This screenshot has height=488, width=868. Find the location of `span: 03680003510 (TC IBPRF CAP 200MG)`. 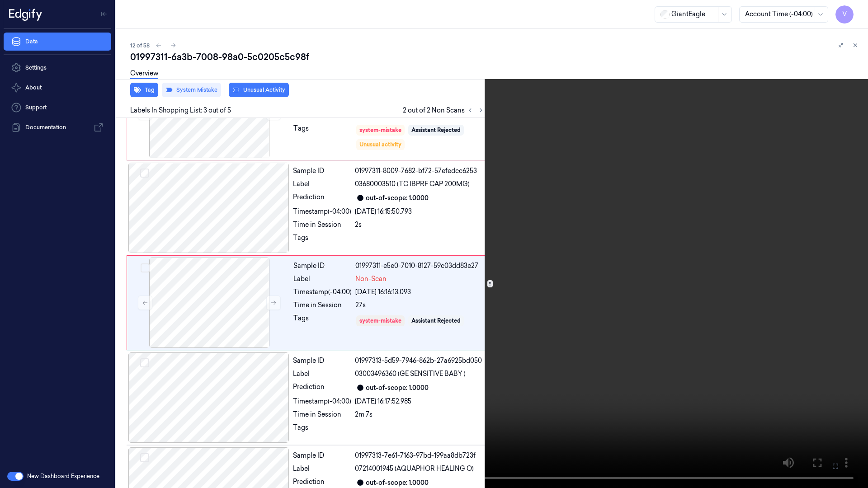

span: 03680003510 (TC IBPRF CAP 200MG) is located at coordinates (412, 184).